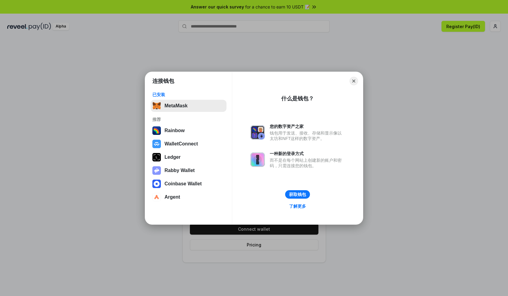 Image resolution: width=508 pixels, height=296 pixels. Describe the element at coordinates (188, 197) in the screenshot. I see `button: Argent` at that location.